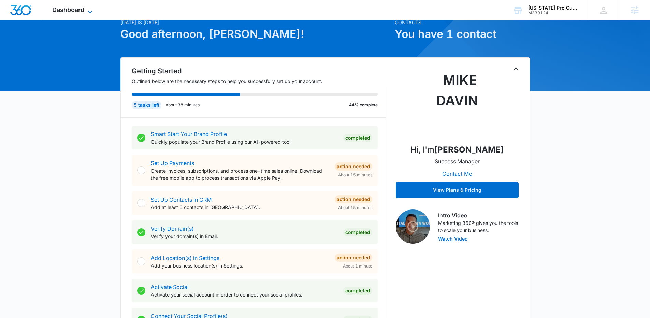 This screenshot has width=650, height=318. Describe the element at coordinates (453, 239) in the screenshot. I see `button: Watch Video` at that location.